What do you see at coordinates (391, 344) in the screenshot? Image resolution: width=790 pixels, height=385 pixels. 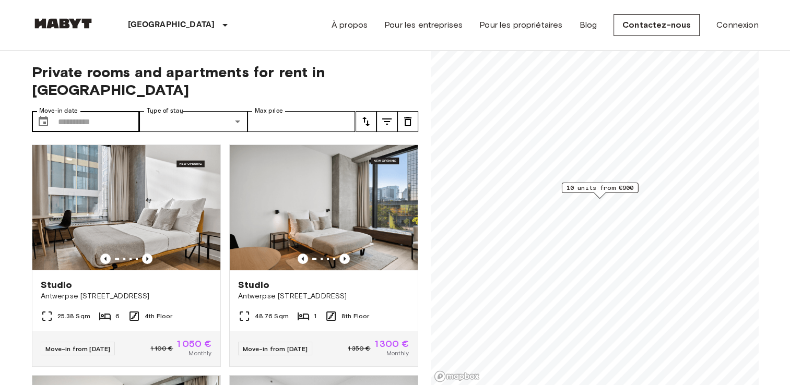 I see `span: 1 300 €` at bounding box center [391, 344].